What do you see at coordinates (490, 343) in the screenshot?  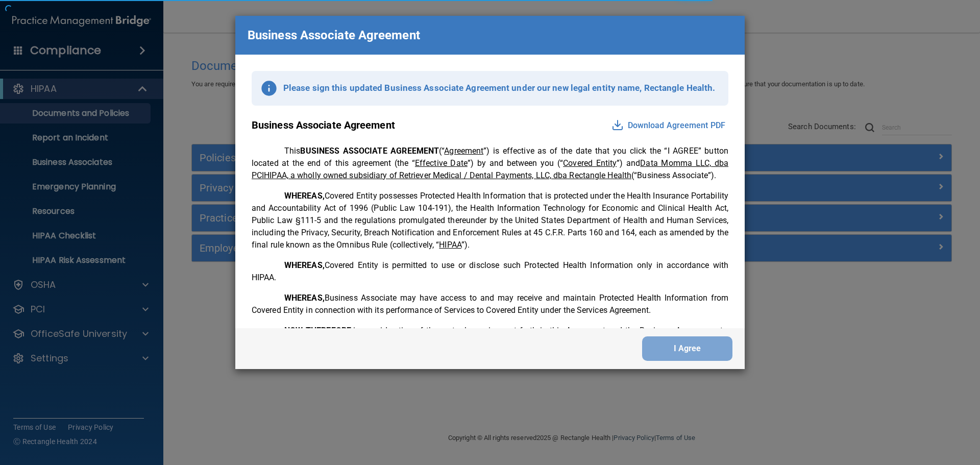 I see `p: in consideration of the mutual promises set forth in this Agreement and the Business Arrangements...` at bounding box center [490, 343].